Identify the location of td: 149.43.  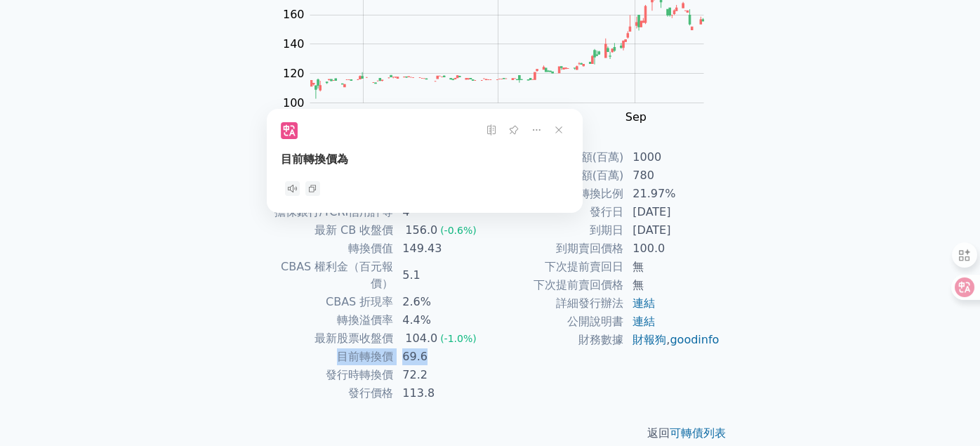
(442, 249).